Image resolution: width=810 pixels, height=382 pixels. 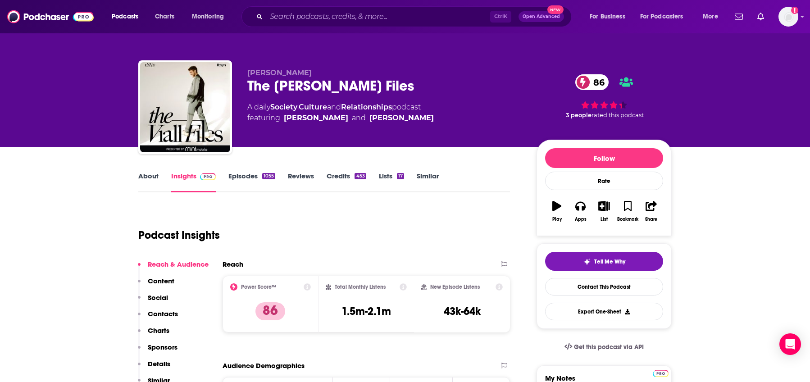 What do you see at coordinates (609, 262) in the screenshot?
I see `span: Tell Me Why` at bounding box center [609, 262].